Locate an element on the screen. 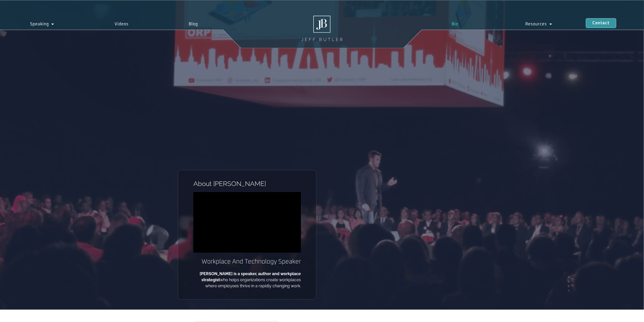 The width and height of the screenshot is (644, 322). a: Contact is located at coordinates (601, 23).